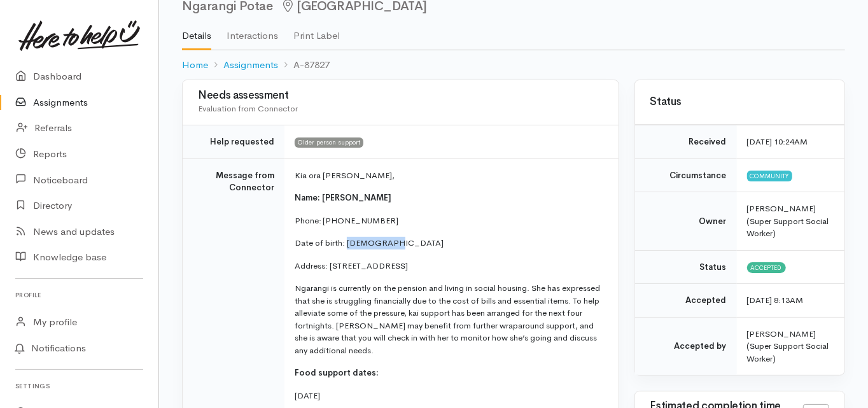  What do you see at coordinates (234, 142) in the screenshot?
I see `td: Help requested` at bounding box center [234, 142].